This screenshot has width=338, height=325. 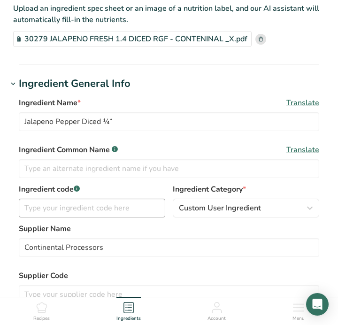 What do you see at coordinates (129, 310) in the screenshot?
I see `a: Ingredients` at bounding box center [129, 310].